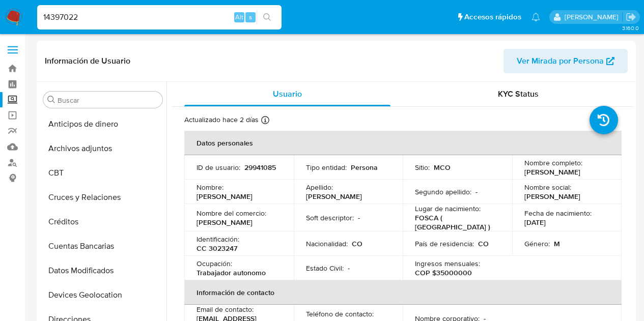 The width and height of the screenshot is (644, 321). What do you see at coordinates (364, 167) in the screenshot?
I see `p: Persona` at bounding box center [364, 167].